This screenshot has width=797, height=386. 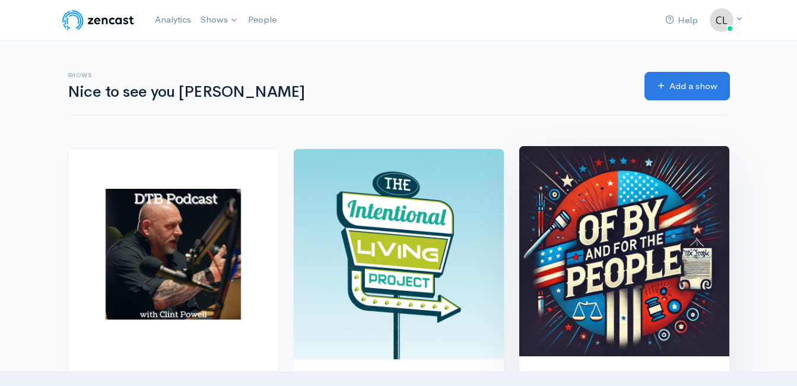 I want to click on img: Of-By-For the People!, so click(x=624, y=251).